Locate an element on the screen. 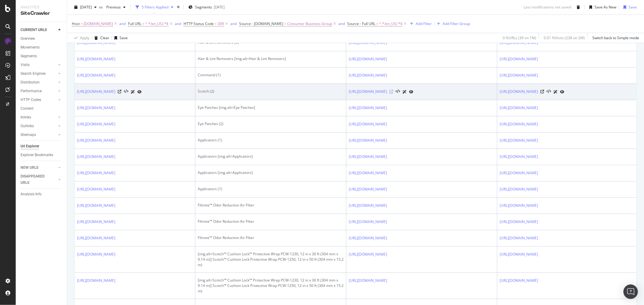 This screenshot has width=644, height=305. div: times is located at coordinates (178, 7).